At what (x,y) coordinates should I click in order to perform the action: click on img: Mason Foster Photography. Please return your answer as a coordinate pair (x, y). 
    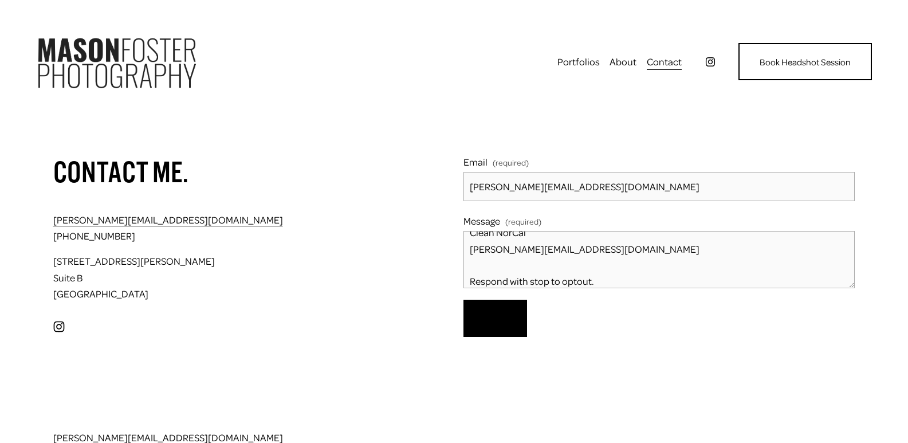
    Looking at the image, I should click on (116, 62).